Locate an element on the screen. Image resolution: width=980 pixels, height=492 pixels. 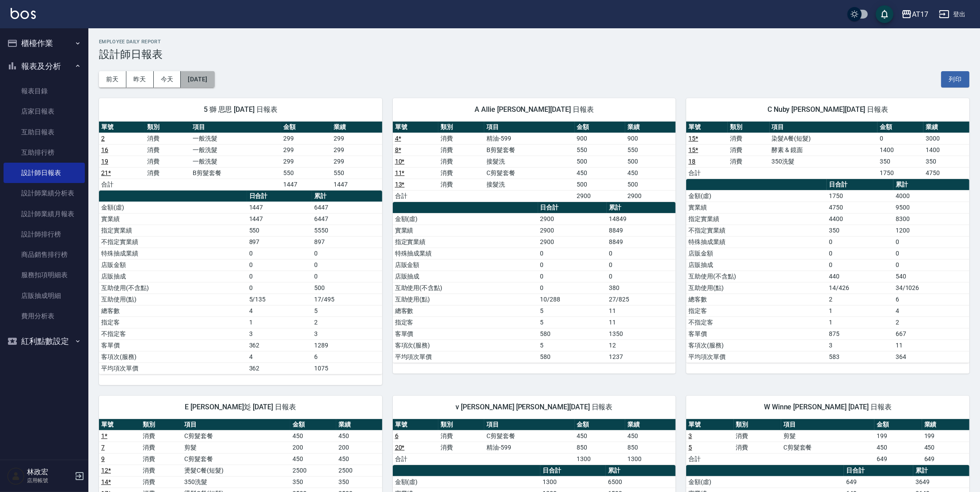
td: 酵素 & 鏡面 is located at coordinates (823, 150).